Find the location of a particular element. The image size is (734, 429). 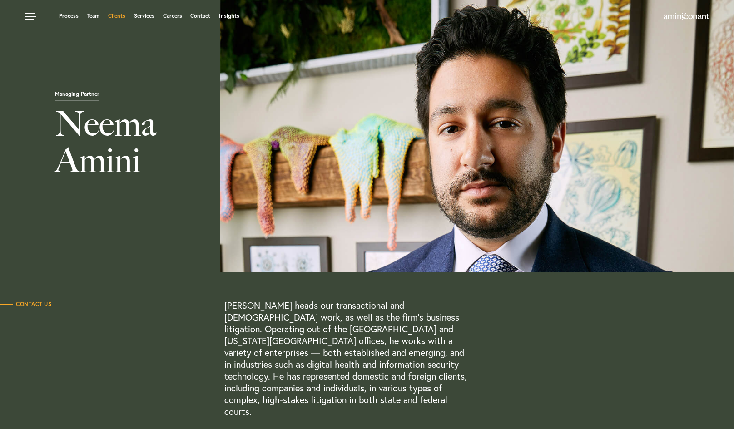

a: Careers is located at coordinates (173, 16).